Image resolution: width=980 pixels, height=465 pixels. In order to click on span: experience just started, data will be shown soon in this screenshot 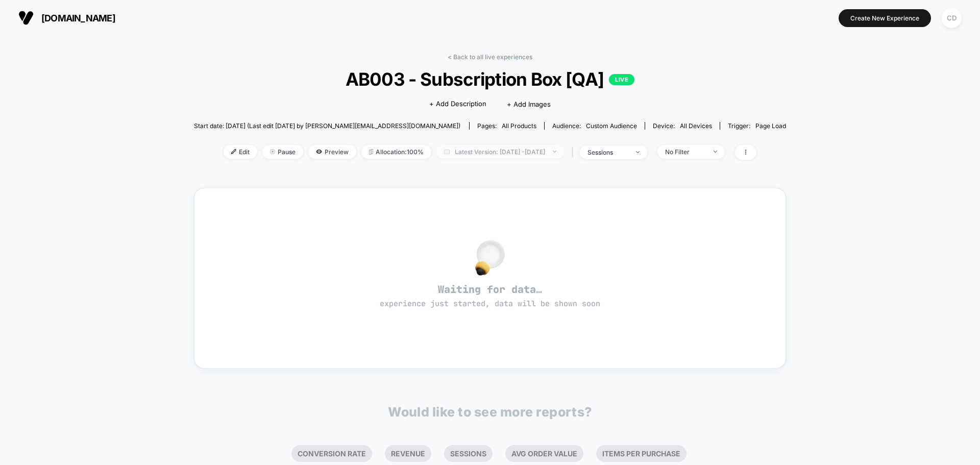, I will do `click(490, 304)`.